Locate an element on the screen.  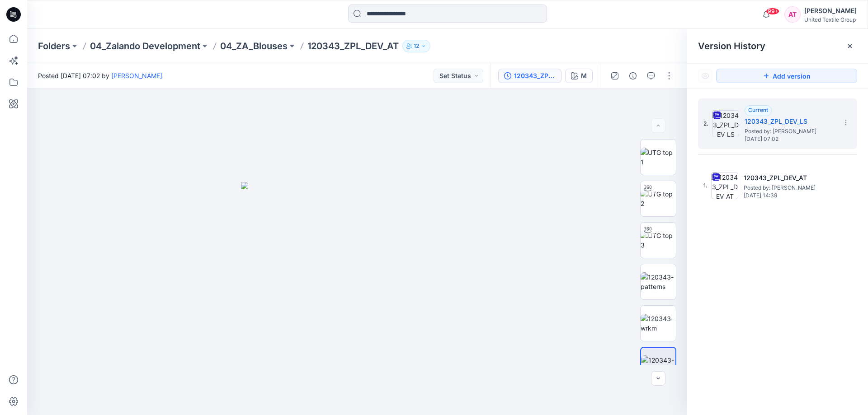
a: Folders is located at coordinates (54, 46).